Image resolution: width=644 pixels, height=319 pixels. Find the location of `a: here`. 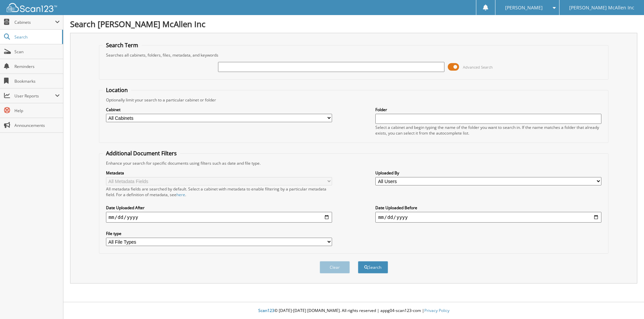

a: here is located at coordinates (181, 195).